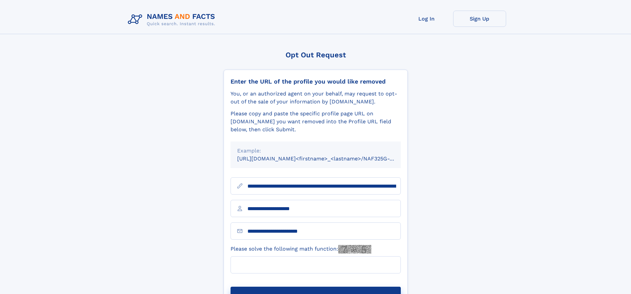 The height and width of the screenshot is (294, 631). What do you see at coordinates (173, 20) in the screenshot?
I see `img: Logo Names and Facts` at bounding box center [173, 20].